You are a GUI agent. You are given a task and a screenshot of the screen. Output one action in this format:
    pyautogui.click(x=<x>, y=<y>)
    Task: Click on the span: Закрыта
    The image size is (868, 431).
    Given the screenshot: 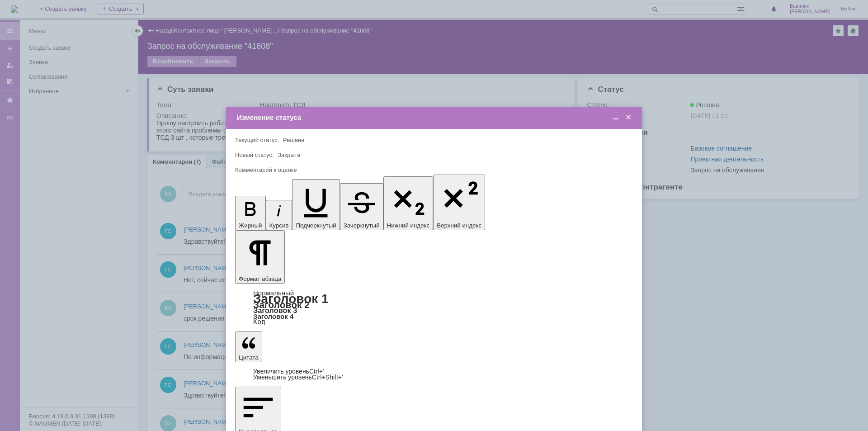 What is the action you would take?
    pyautogui.click(x=289, y=155)
    